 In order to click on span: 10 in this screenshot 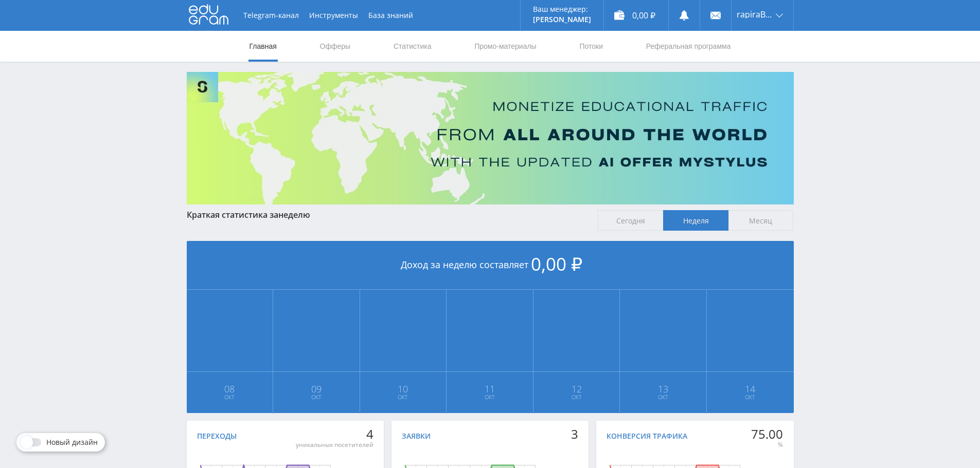, I will do `click(403, 389)`.